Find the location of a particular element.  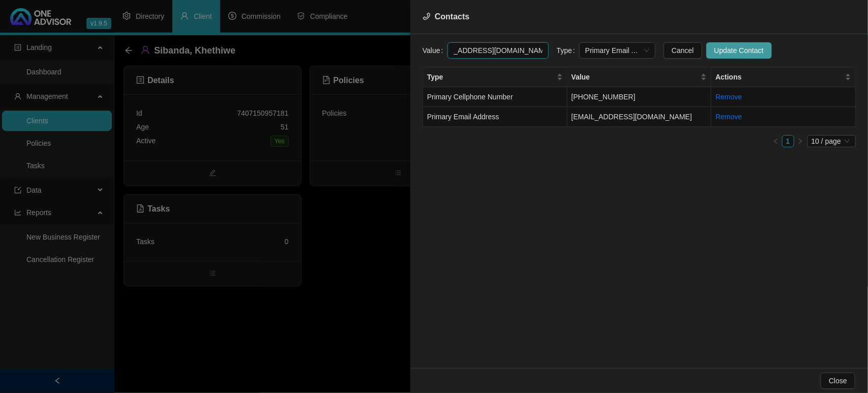

span: Primary Cellphone Number is located at coordinates (470, 96).